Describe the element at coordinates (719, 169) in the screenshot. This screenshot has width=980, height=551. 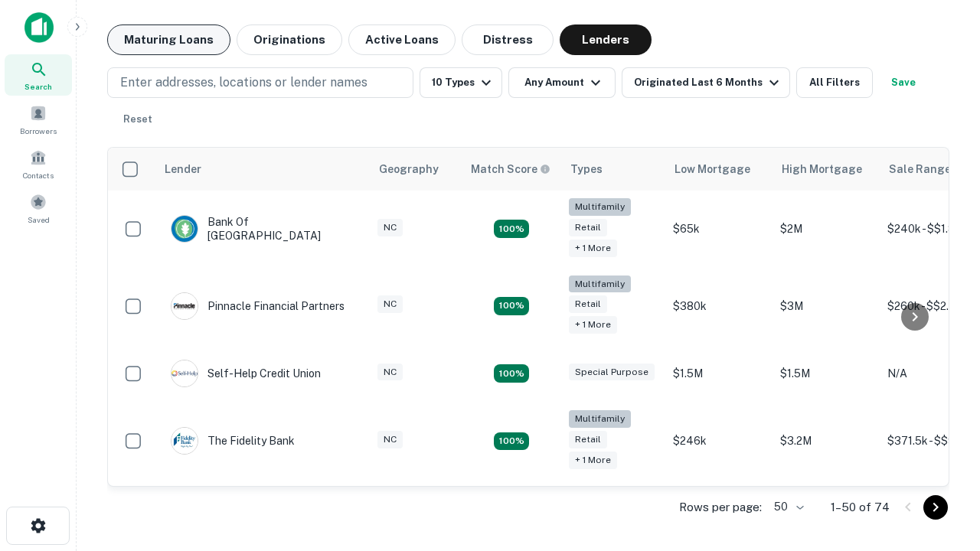
I see `th: Low Mortgage` at that location.